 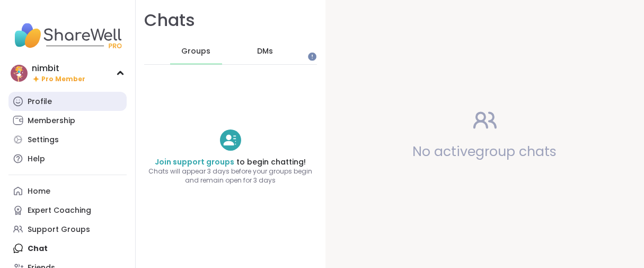 What do you see at coordinates (265, 52) in the screenshot?
I see `span: DMs` at bounding box center [265, 52].